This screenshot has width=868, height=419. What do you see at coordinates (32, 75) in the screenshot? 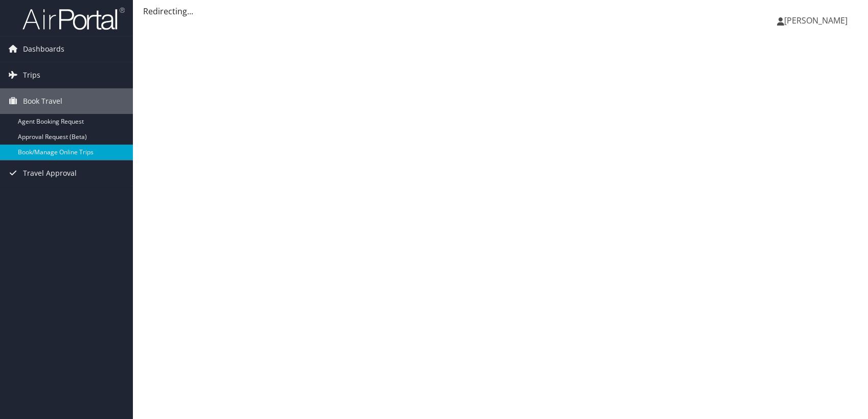
I see `span: Trips` at bounding box center [32, 75].